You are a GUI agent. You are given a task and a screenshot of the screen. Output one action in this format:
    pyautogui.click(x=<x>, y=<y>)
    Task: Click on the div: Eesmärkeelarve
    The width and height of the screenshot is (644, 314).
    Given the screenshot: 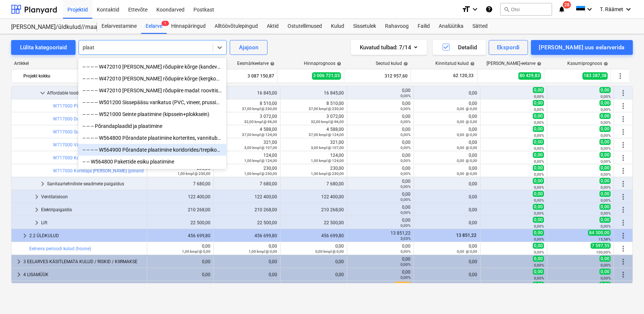 What is the action you would take?
    pyautogui.click(x=255, y=64)
    